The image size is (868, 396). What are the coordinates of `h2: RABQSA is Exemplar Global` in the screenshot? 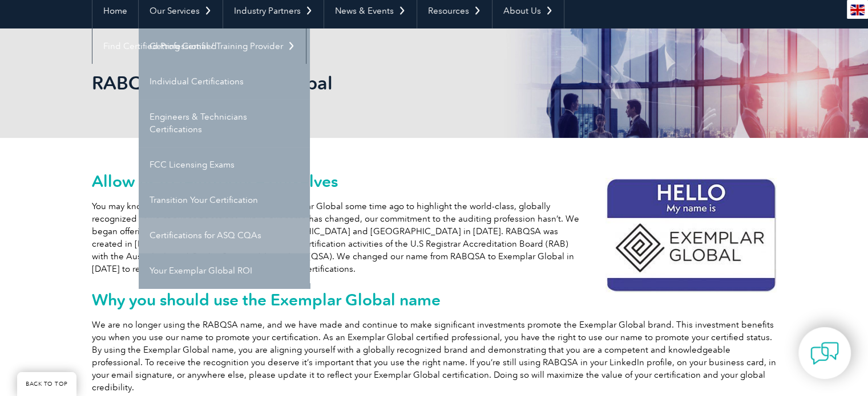 It's located at (331, 84).